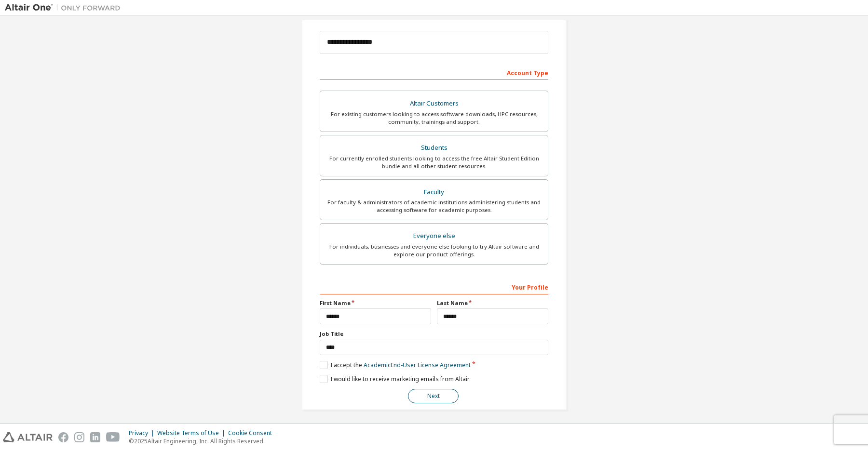  I want to click on div: Faculty, so click(434, 193).